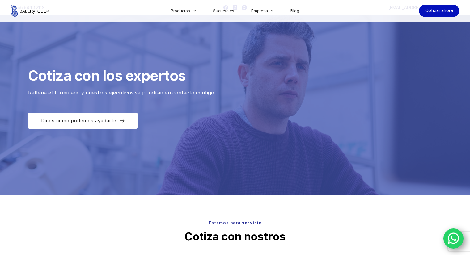  Describe the element at coordinates (121, 93) in the screenshot. I see `span: Rellena el formulario y nuestros ejecutivos se pondrán en contacto contigo` at that location.